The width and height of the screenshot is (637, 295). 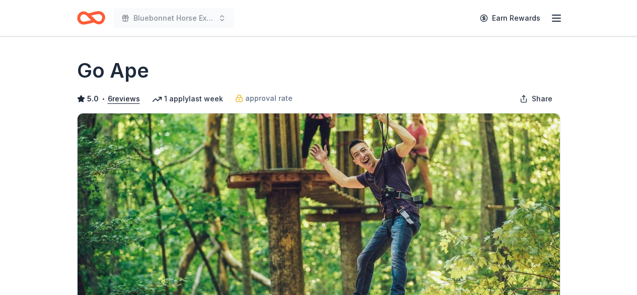 I want to click on span: 5.0, so click(x=93, y=99).